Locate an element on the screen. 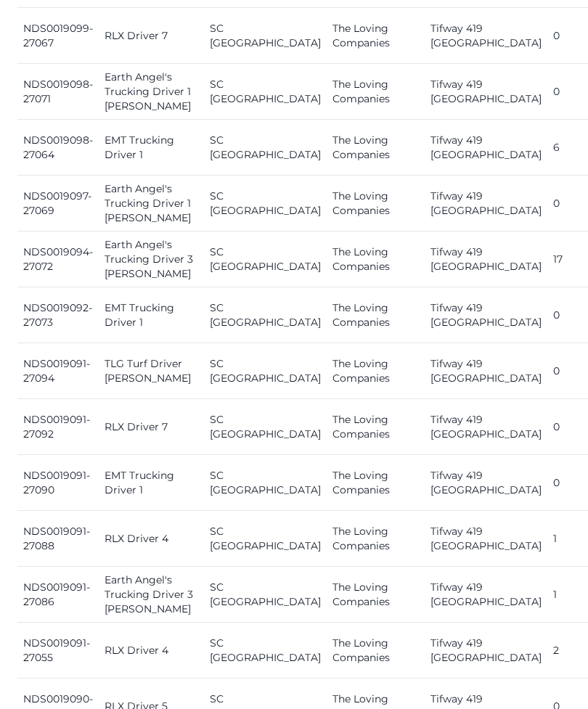 The height and width of the screenshot is (709, 588). td: NDS0019091-27055 is located at coordinates (58, 651).